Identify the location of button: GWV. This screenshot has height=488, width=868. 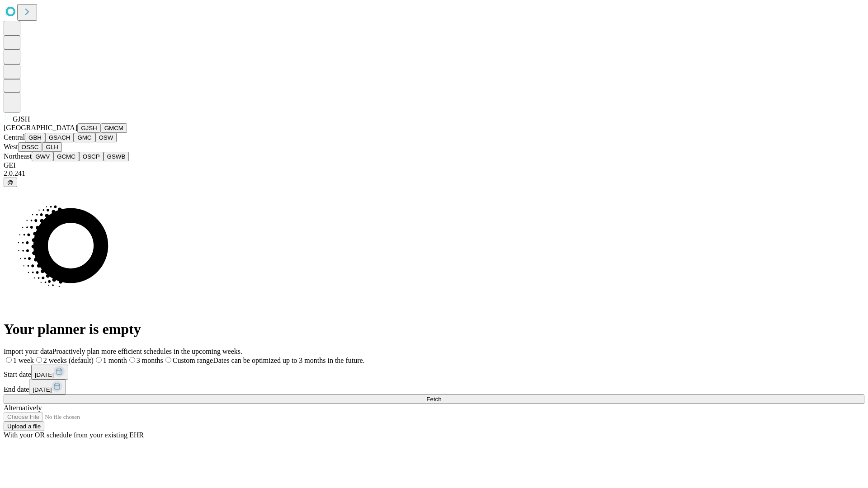
(43, 156).